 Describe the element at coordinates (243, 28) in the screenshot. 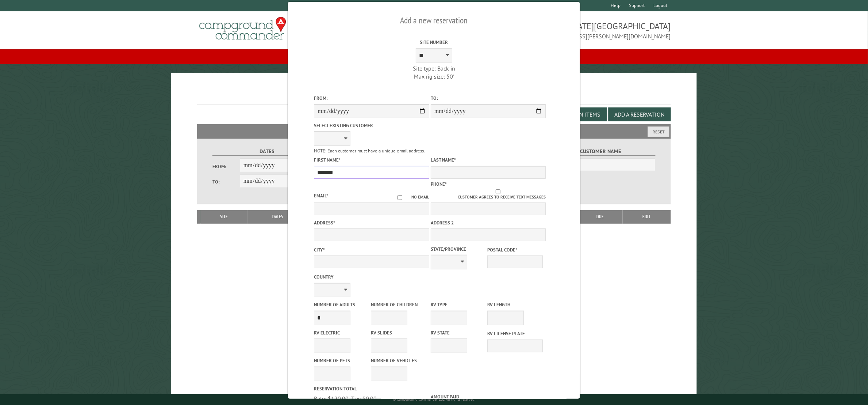

I see `img: Campground Commander` at that location.